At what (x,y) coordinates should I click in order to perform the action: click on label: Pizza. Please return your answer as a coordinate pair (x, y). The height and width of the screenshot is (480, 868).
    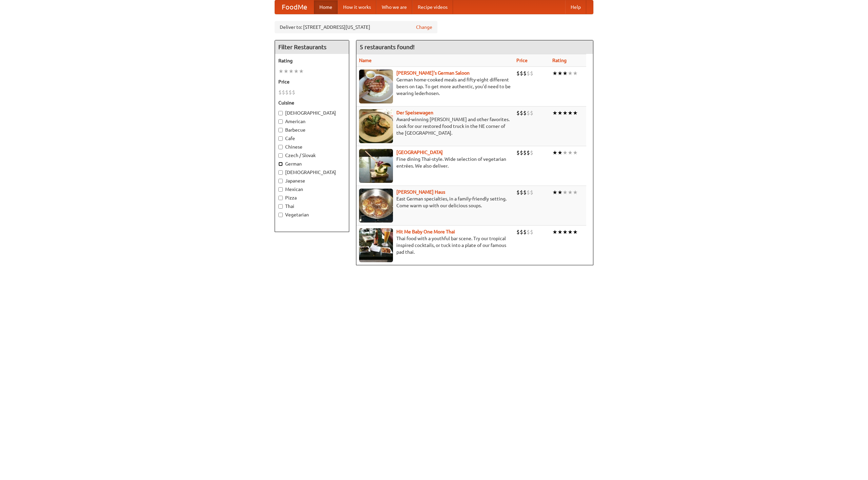
    Looking at the image, I should click on (312, 198).